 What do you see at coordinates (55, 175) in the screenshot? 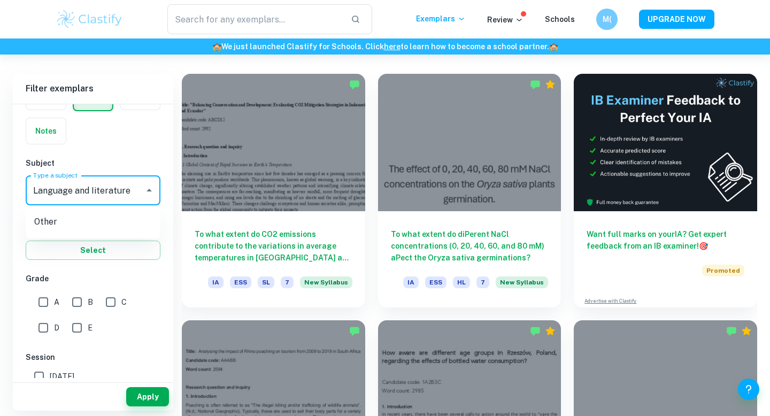
I see `label: Type a subject` at bounding box center [55, 175].